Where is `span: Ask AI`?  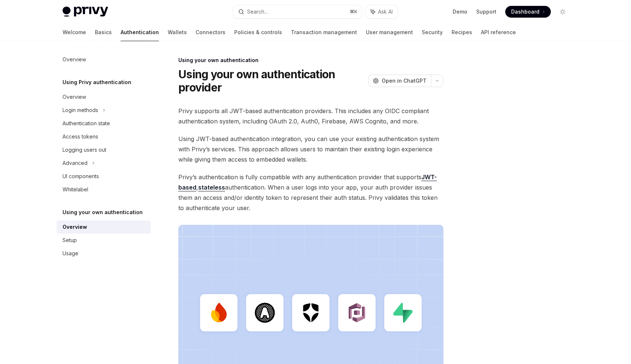
span: Ask AI is located at coordinates (386, 12).